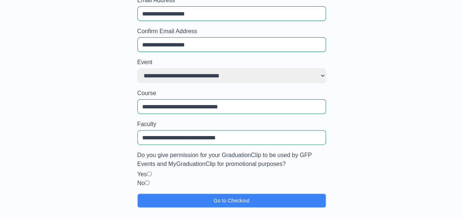  I want to click on label: Course, so click(232, 93).